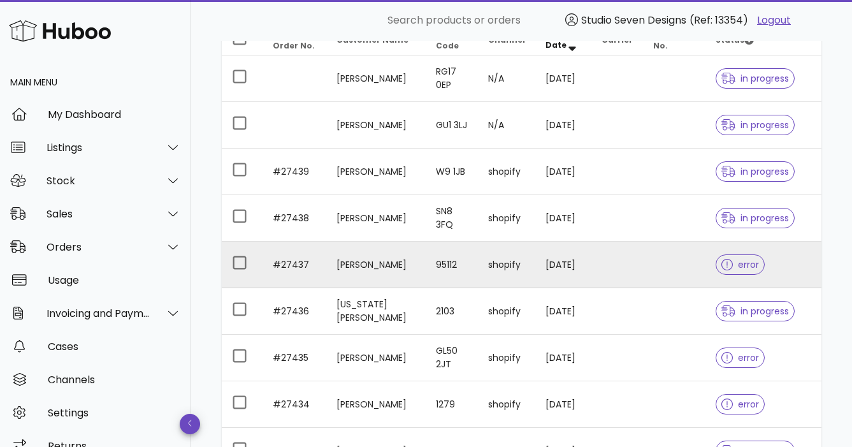  What do you see at coordinates (114, 114) in the screenshot?
I see `div: My Dashboard` at bounding box center [114, 114].